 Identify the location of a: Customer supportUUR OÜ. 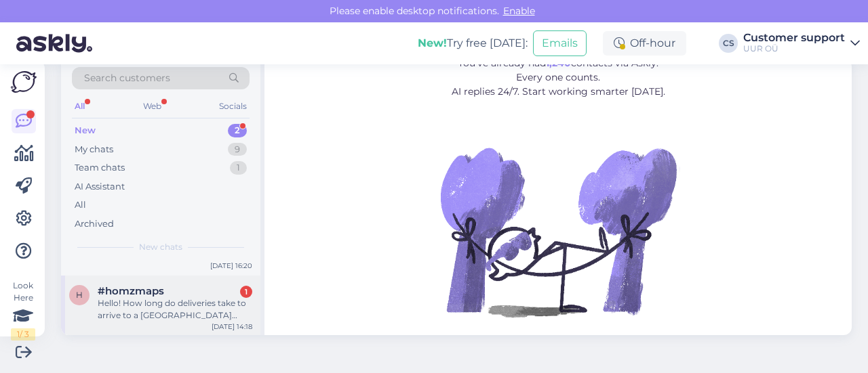
(802, 43).